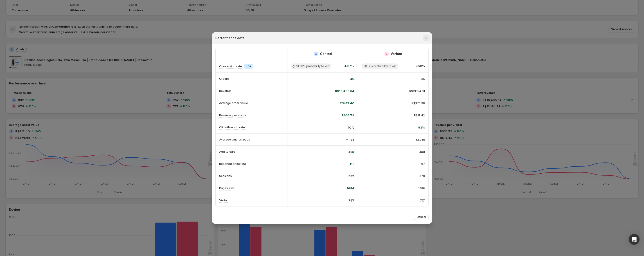 This screenshot has height=256, width=644. Describe the element at coordinates (349, 140) in the screenshot. I see `span: 1m 18s` at that location.